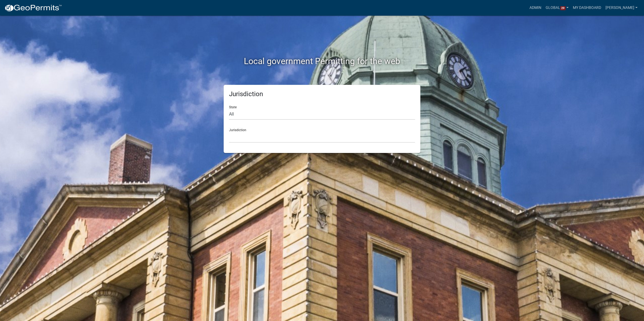 The image size is (644, 321). Describe the element at coordinates (557, 8) in the screenshot. I see `a: Global29` at that location.